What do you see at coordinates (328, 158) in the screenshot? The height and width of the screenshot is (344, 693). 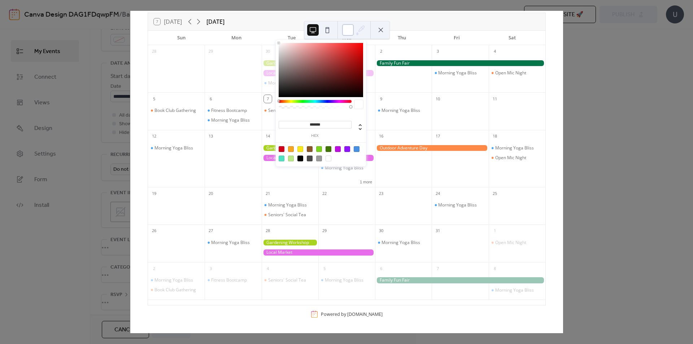 I see `div: #FFFFFF` at bounding box center [328, 158].